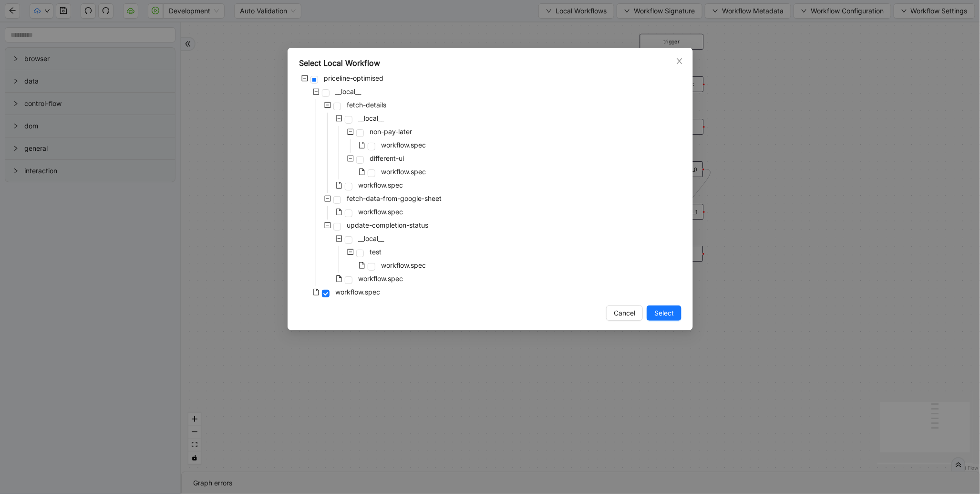 This screenshot has height=494, width=980. I want to click on span: Cancel, so click(624, 313).